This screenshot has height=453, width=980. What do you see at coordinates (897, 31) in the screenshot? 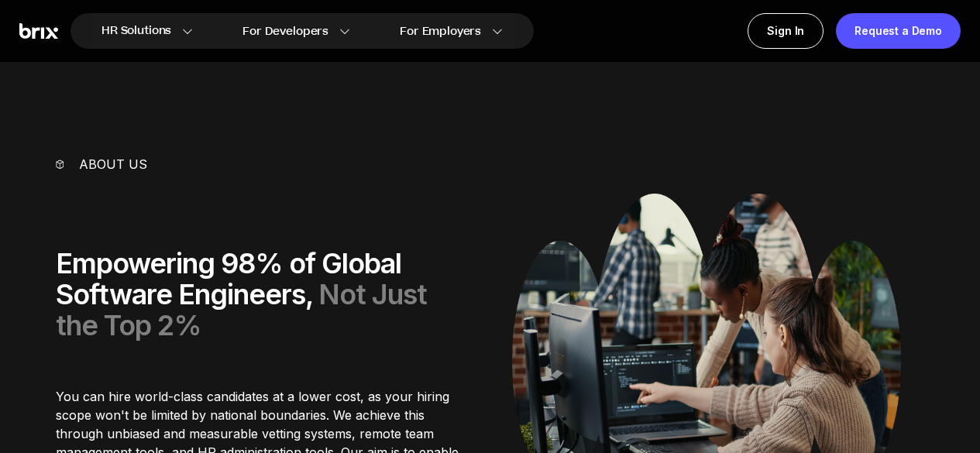
I see `div: Request a Demo` at bounding box center [897, 31].